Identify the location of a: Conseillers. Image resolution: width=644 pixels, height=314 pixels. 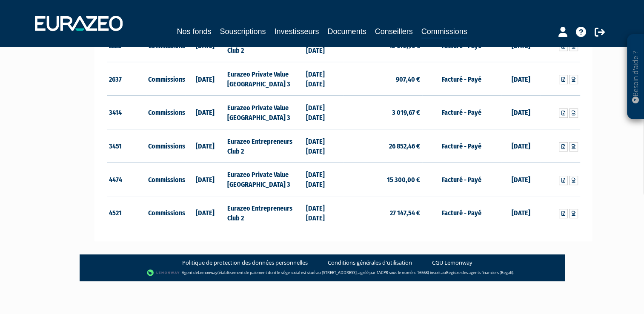
(394, 31).